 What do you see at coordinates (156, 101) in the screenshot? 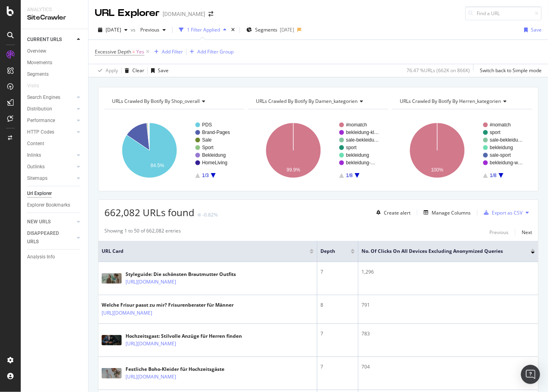
I see `span: URLs Crawled By Botify By shop_overall` at bounding box center [156, 101].